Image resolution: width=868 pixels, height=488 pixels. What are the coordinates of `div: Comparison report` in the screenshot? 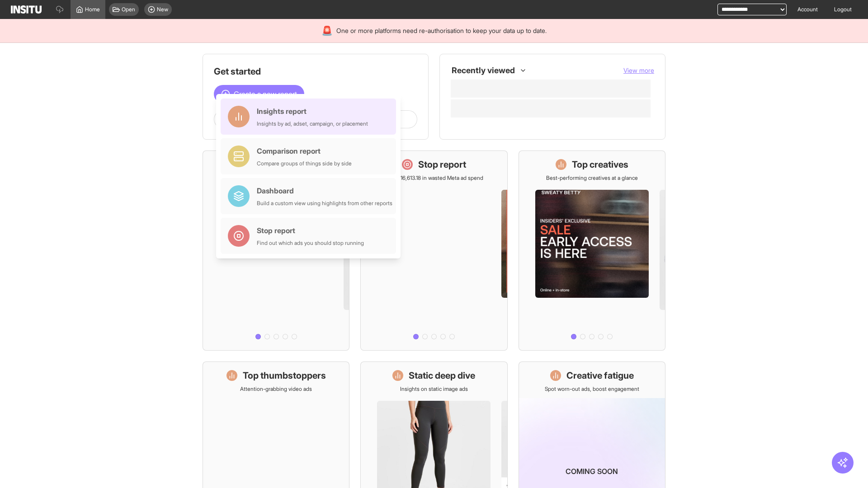 It's located at (304, 151).